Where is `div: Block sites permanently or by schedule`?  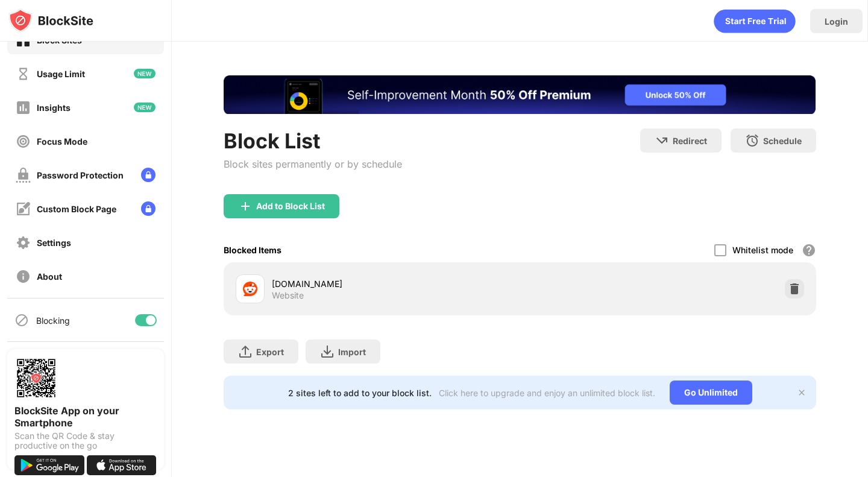
div: Block sites permanently or by schedule is located at coordinates (313, 164).